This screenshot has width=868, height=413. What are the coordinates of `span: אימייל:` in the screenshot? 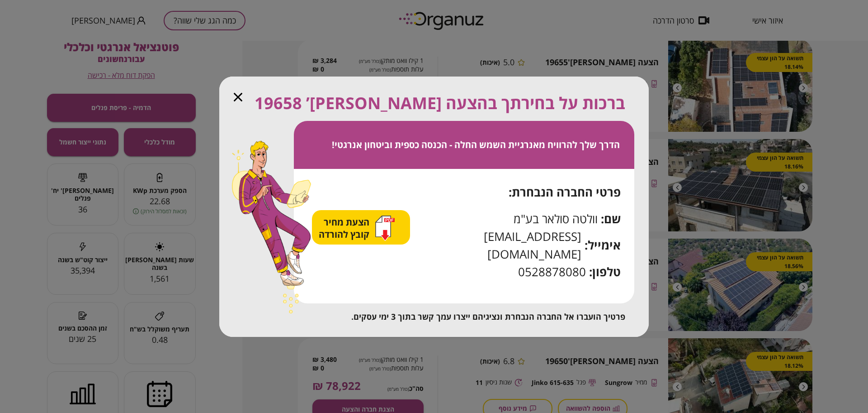 It's located at (603, 245).